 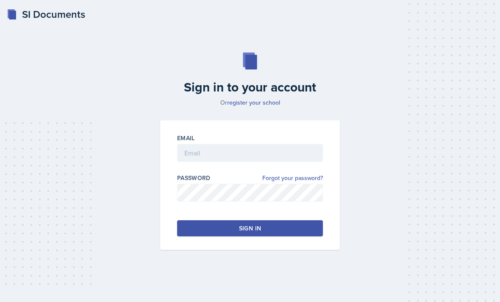 I want to click on input: Email, so click(x=250, y=153).